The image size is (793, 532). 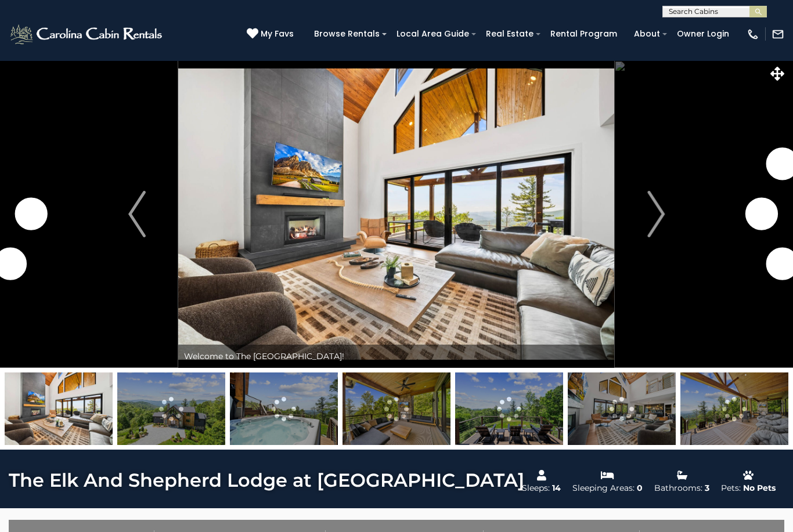 What do you see at coordinates (432, 33) in the screenshot?
I see `a: Local Area Guide` at bounding box center [432, 33].